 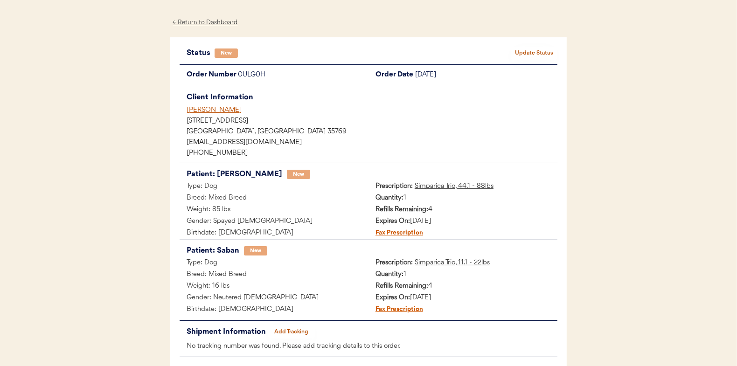 I want to click on div: Order Number, so click(x=208, y=75).